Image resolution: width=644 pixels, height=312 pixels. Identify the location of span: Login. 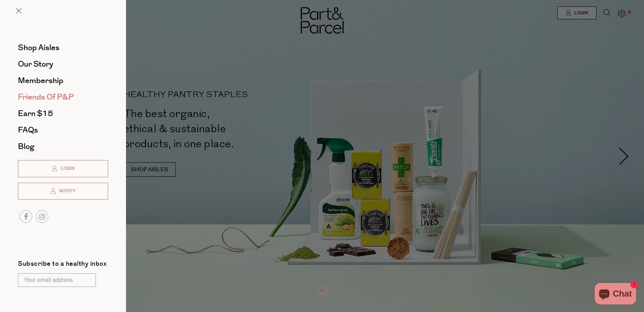
(66, 168).